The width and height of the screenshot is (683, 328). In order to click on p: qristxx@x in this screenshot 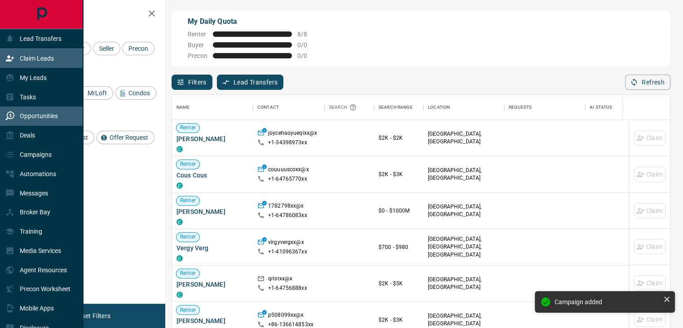, I will do `click(280, 279)`.